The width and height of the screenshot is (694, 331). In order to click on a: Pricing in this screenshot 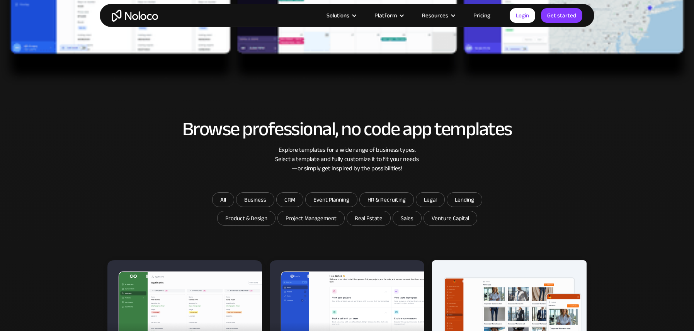, I will do `click(482, 15)`.